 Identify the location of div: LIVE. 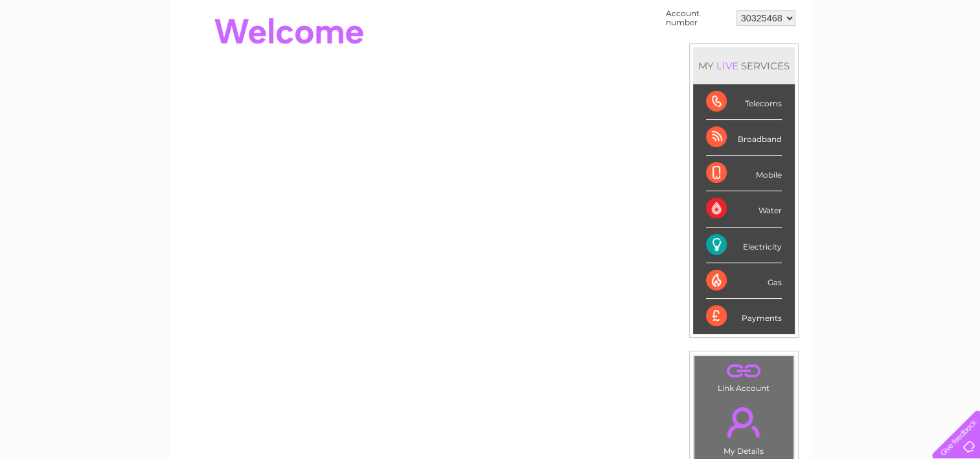
(727, 66).